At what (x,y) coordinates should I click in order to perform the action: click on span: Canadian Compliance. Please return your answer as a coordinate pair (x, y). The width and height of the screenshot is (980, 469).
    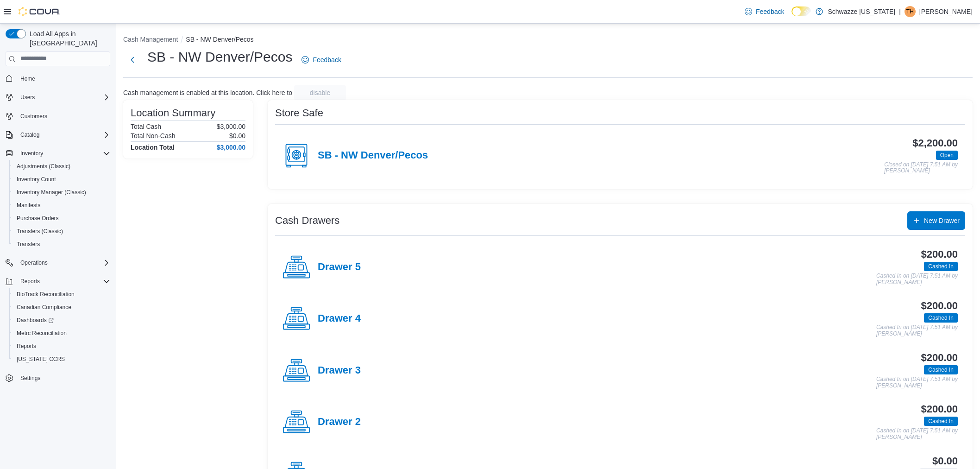
    Looking at the image, I should click on (62, 307).